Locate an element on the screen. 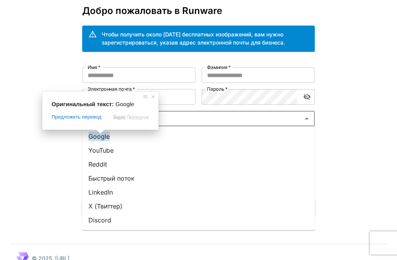  ya-tr-span: Google is located at coordinates (99, 136).